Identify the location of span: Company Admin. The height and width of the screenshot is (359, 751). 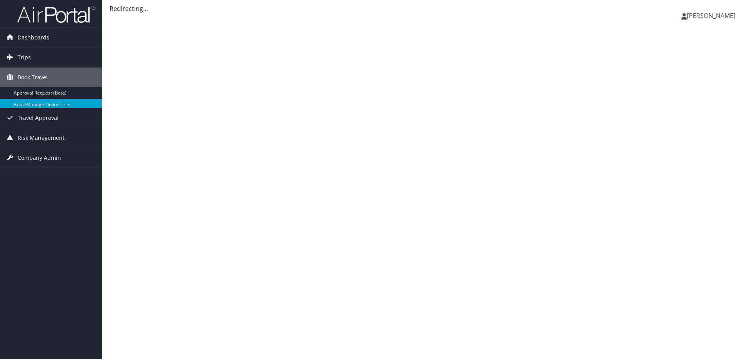
(39, 158).